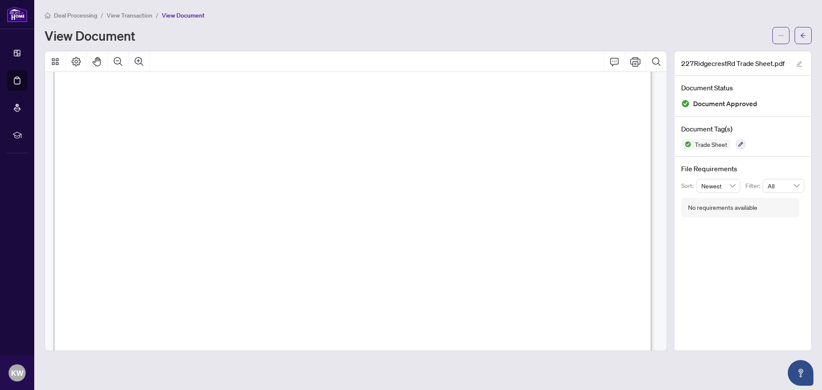  Describe the element at coordinates (129, 15) in the screenshot. I see `span: View Transaction` at that location.